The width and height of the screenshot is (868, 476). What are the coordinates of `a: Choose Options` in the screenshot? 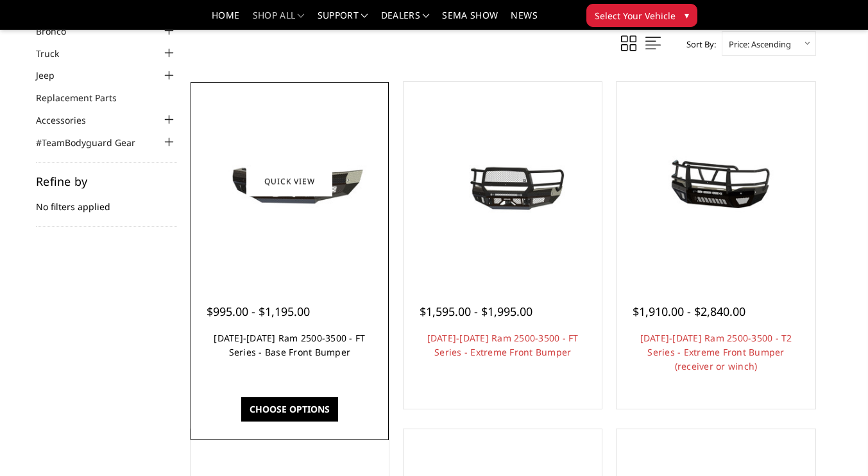 It's located at (289, 410).